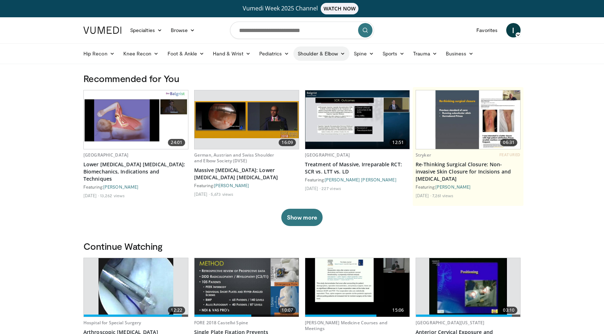 The height and width of the screenshot is (334, 604). What do you see at coordinates (99, 54) in the screenshot?
I see `a: Hip Recon` at bounding box center [99, 54].